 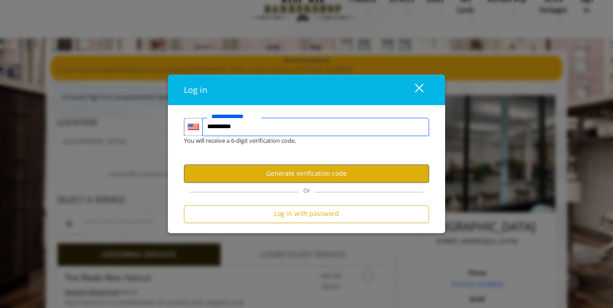 What do you see at coordinates (307, 190) in the screenshot?
I see `span: Or` at bounding box center [307, 190].